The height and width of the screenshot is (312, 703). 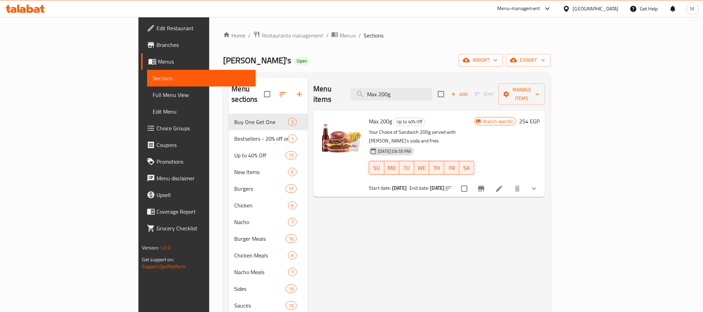 What do you see at coordinates (292, 35) in the screenshot?
I see `span: Restaurants management` at bounding box center [292, 35].